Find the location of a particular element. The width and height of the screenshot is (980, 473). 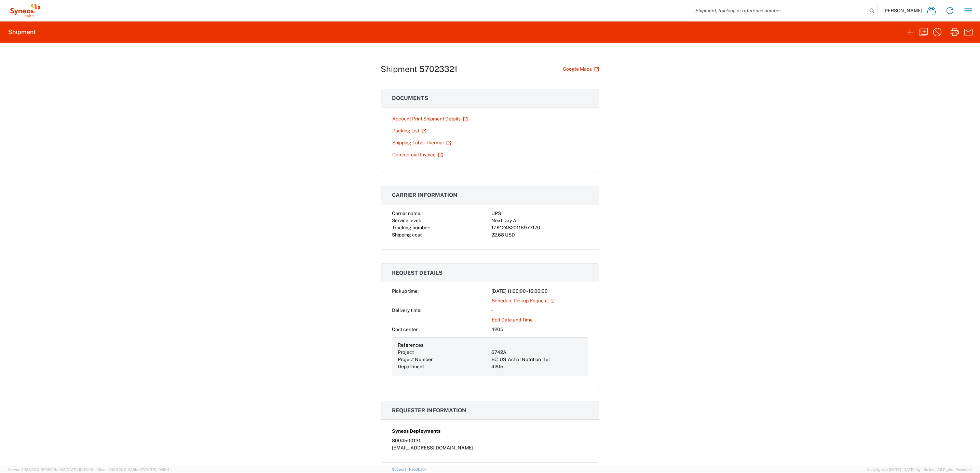

span: Syneos Deployments is located at coordinates (416, 431).